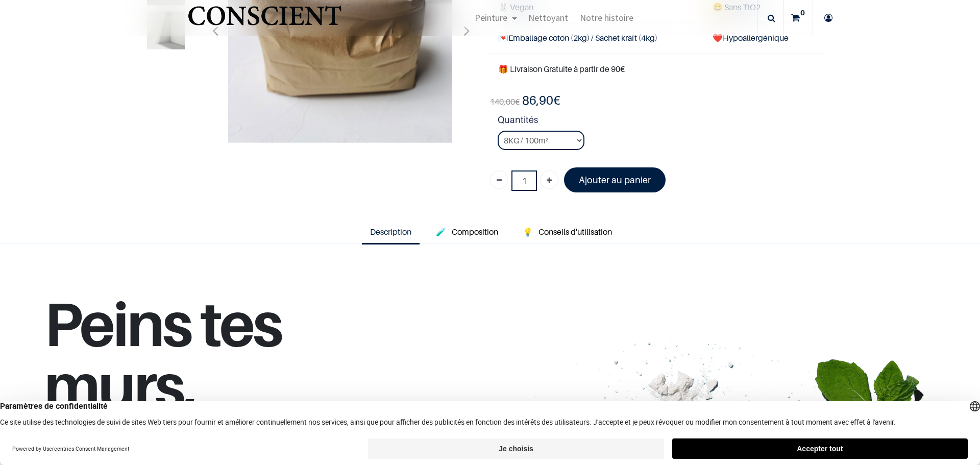 The height and width of the screenshot is (465, 980). I want to click on h1: Peins tes murs,, so click(241, 361).